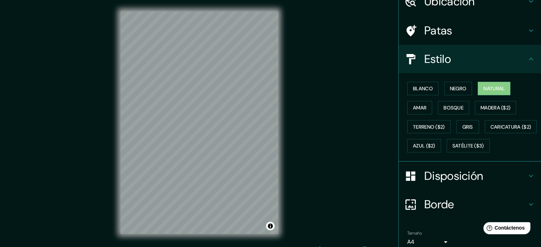 Image resolution: width=541 pixels, height=247 pixels. What do you see at coordinates (511, 127) in the screenshot?
I see `font: Caricatura ($2)` at bounding box center [511, 127].